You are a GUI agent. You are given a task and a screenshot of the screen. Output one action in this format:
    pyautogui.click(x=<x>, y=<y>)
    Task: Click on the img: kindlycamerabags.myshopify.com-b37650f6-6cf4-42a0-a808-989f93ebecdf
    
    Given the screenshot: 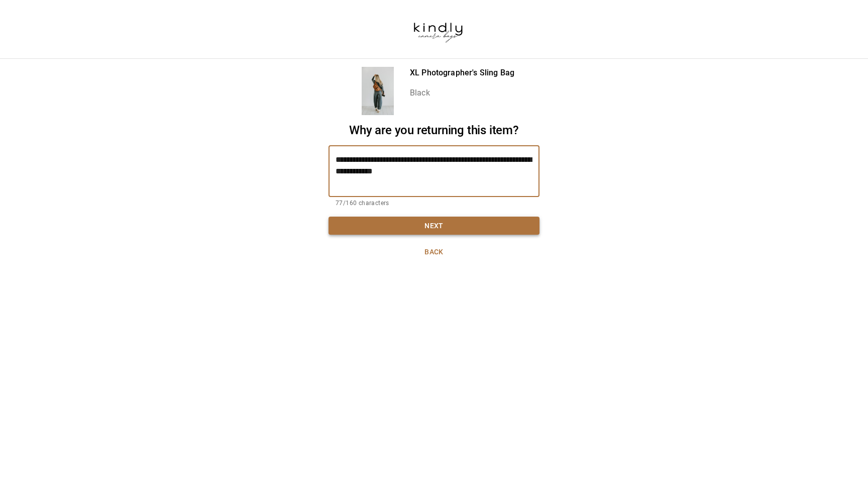 What is the action you would take?
    pyautogui.click(x=438, y=29)
    